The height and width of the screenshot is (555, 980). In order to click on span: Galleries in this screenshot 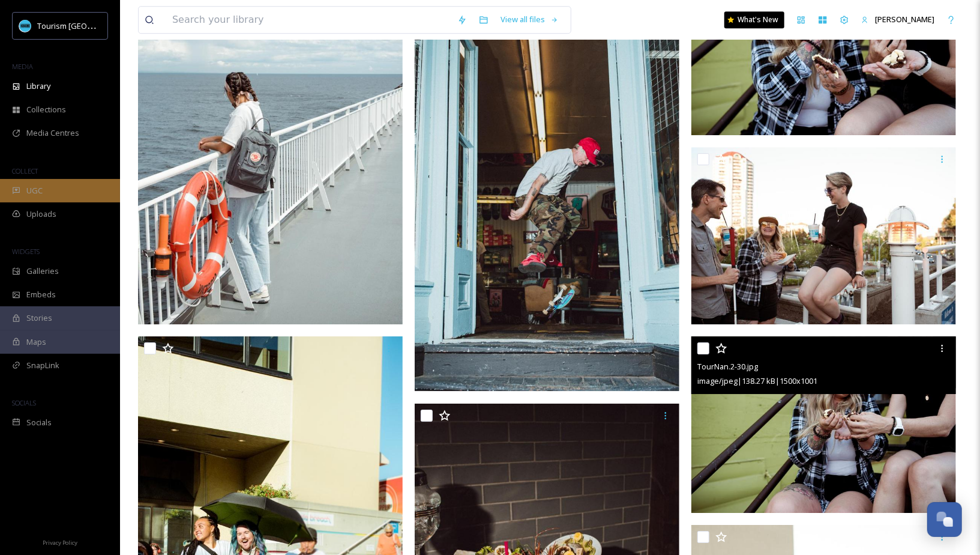, I will do `click(43, 271)`.